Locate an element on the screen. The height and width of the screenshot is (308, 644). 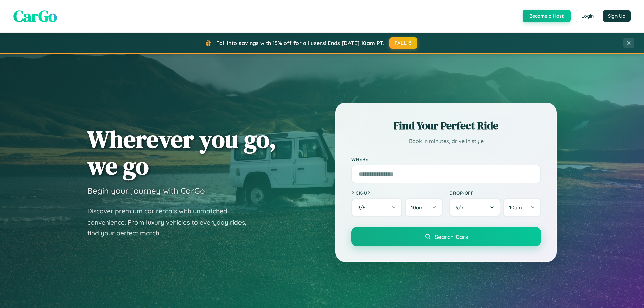
h2: Find Your Perfect Ride is located at coordinates (446, 125).